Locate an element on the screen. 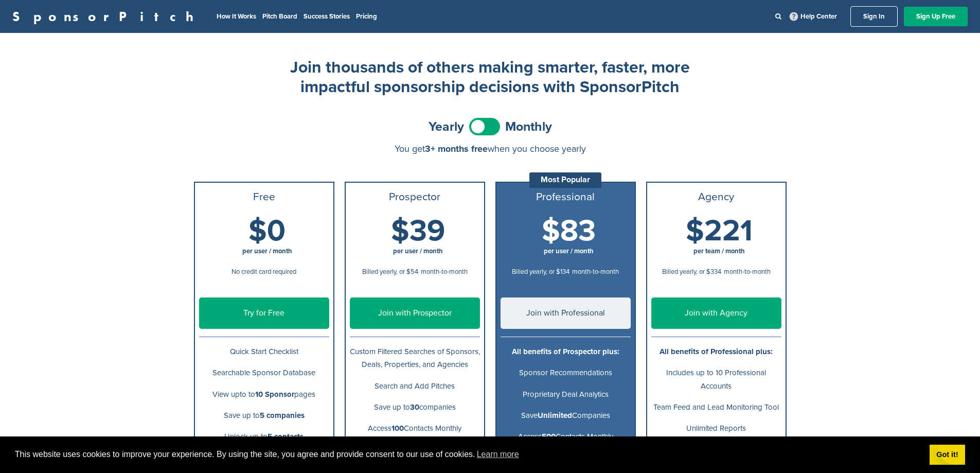 This screenshot has width=980, height=473. a: Join with Prospector is located at coordinates (415, 313).